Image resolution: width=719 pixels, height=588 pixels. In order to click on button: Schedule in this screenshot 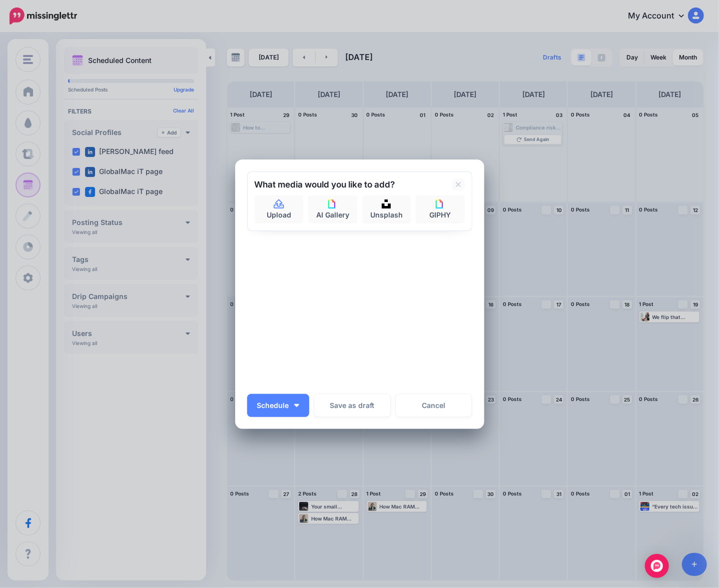, I will do `click(278, 405)`.